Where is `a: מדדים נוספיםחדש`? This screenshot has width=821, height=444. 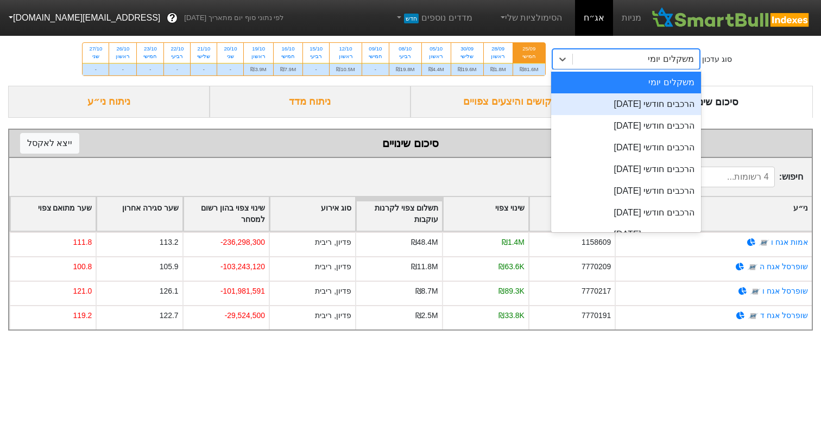
a: מדדים נוספיםחדש is located at coordinates (433, 18).